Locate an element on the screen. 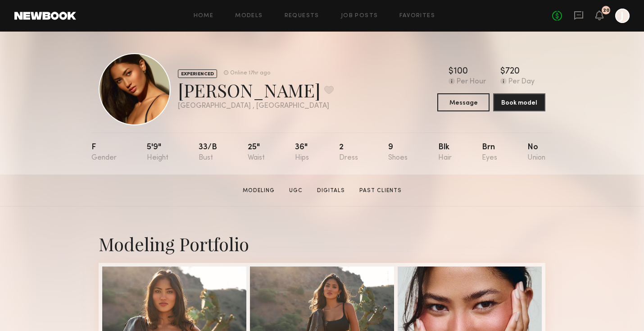  div: Blk is located at coordinates (445, 152).